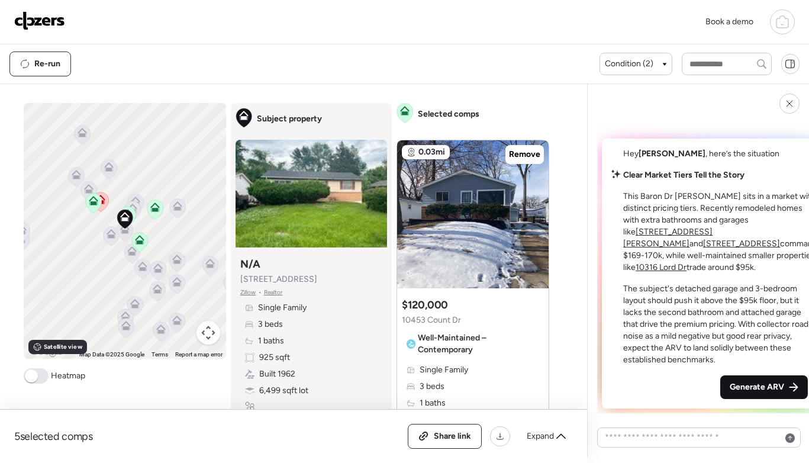 The image size is (809, 463). Describe the element at coordinates (46, 351) in the screenshot. I see `a: Open this area in Google Maps (opens a new window)` at that location.